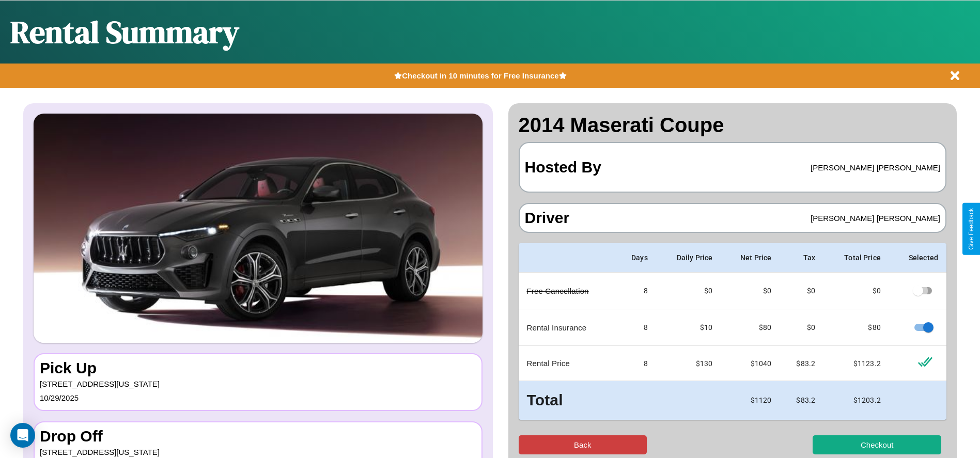  What do you see at coordinates (688, 258) in the screenshot?
I see `th: Daily Price` at bounding box center [688, 258].